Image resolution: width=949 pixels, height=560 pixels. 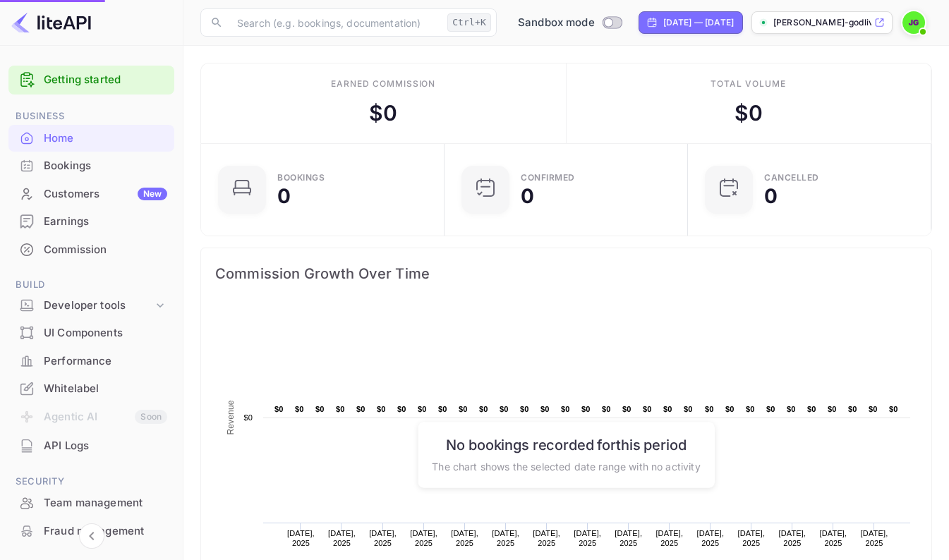 What do you see at coordinates (570, 22) in the screenshot?
I see `div: Switch to Production mode` at bounding box center [570, 22].